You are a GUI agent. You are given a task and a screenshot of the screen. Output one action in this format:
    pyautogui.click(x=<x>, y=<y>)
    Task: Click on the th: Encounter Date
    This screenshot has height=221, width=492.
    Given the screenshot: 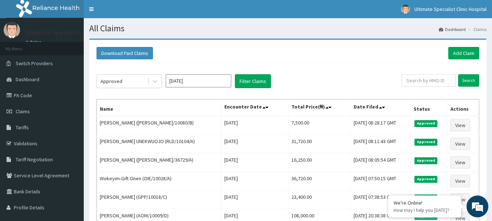 What is the action you would take?
    pyautogui.click(x=255, y=108)
    